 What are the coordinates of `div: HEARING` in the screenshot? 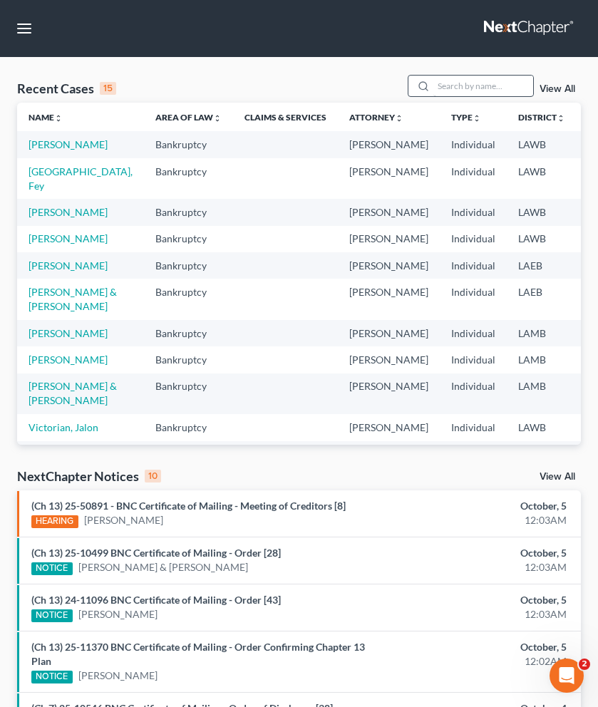 It's located at (55, 522).